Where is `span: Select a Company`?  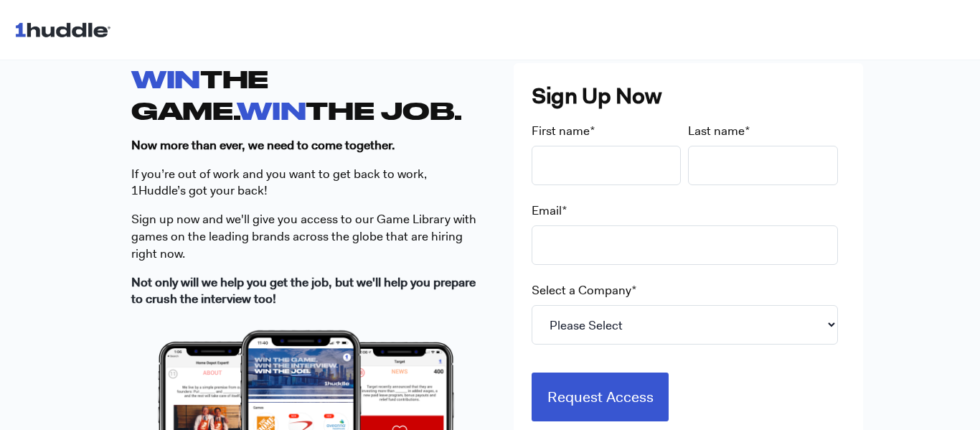 span: Select a Company is located at coordinates (581, 290).